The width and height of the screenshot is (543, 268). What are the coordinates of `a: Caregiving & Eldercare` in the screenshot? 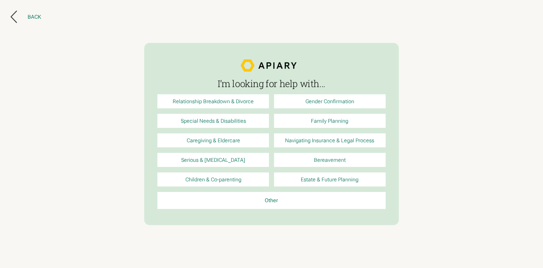 It's located at (213, 140).